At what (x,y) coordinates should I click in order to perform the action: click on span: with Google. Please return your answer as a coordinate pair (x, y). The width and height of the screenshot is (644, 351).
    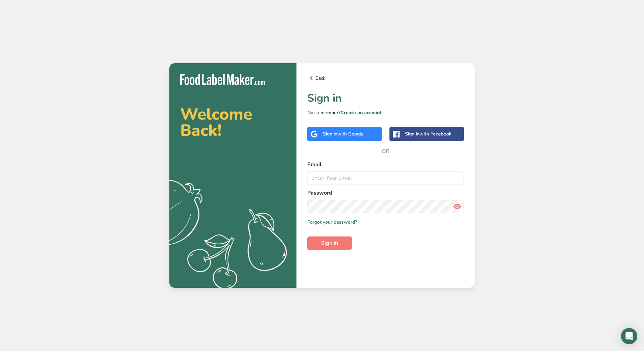
    Looking at the image, I should click on (350, 134).